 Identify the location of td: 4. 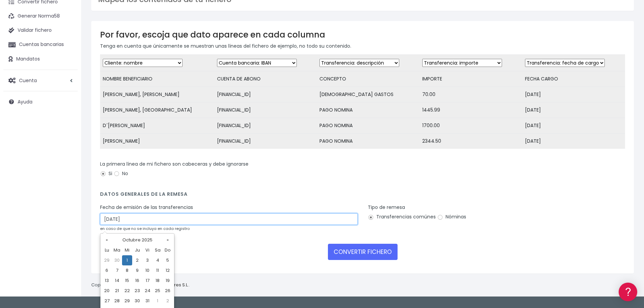
(157, 260).